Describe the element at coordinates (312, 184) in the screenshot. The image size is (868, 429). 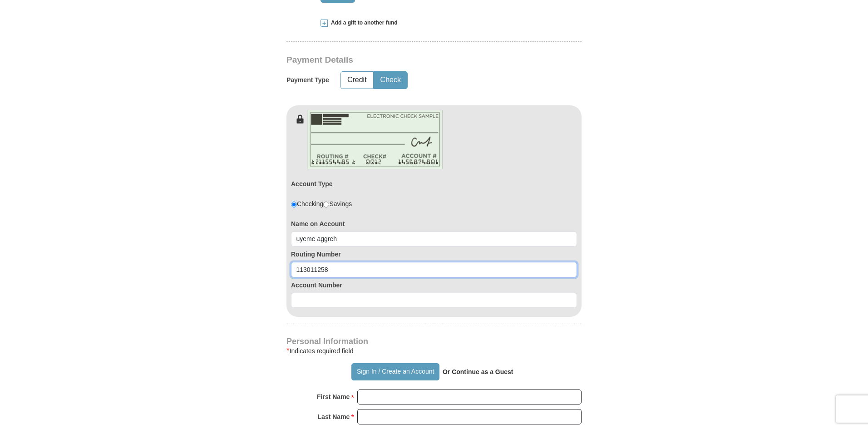
I see `label: Account Type` at that location.